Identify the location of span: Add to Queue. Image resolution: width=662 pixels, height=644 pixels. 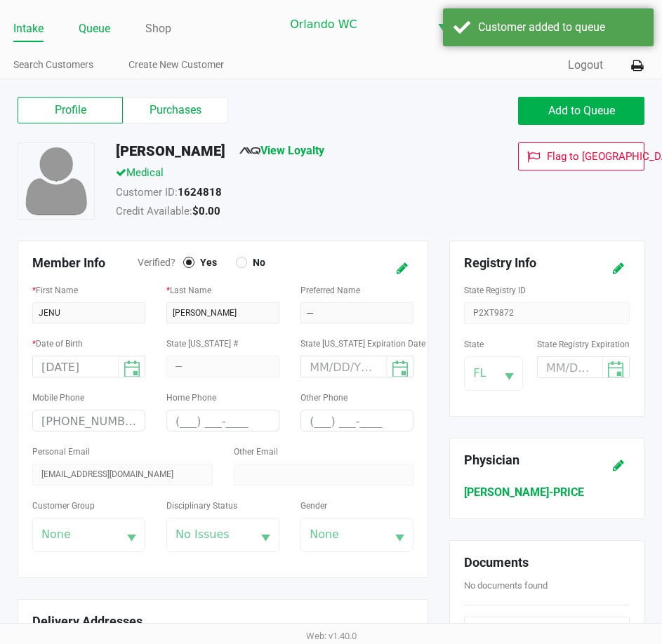
(581, 110).